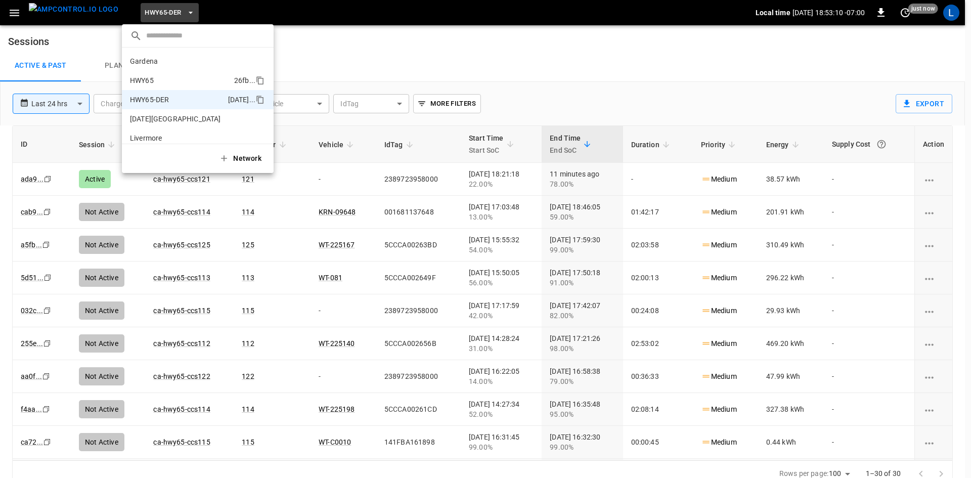  What do you see at coordinates (180, 80) in the screenshot?
I see `p: HWY65` at bounding box center [180, 80].